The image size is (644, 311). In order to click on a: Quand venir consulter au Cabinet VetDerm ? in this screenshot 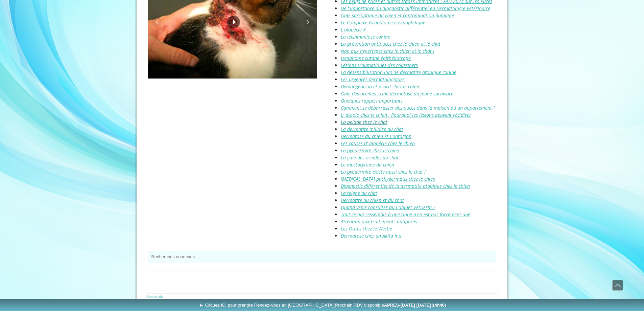, I will do `click(388, 207)`.